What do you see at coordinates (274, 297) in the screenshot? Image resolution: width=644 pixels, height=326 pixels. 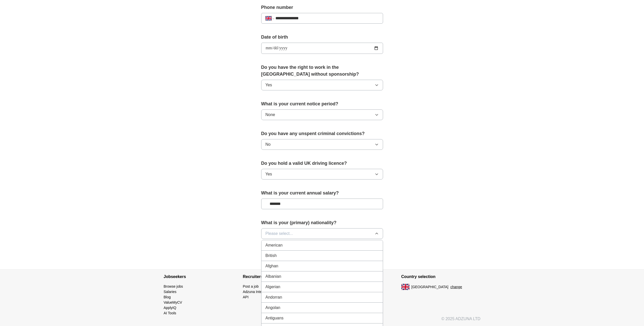 I see `span: Andorran` at bounding box center [274, 297].